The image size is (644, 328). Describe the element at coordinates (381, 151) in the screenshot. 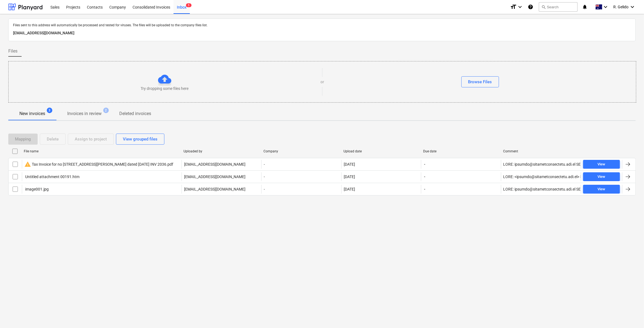

I see `div: Upload date` at that location.